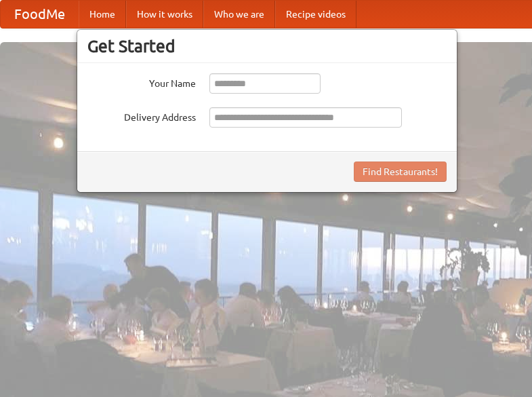 The width and height of the screenshot is (532, 397). I want to click on h3: Get Started, so click(267, 46).